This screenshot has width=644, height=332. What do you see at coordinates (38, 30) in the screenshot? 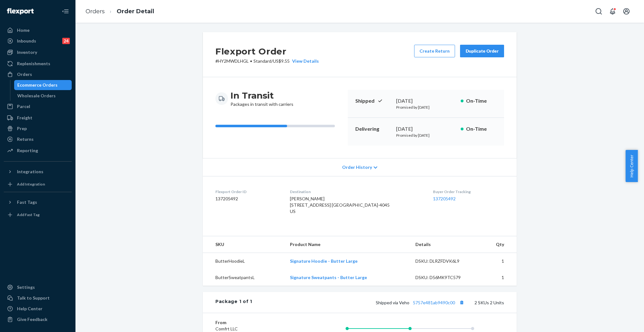
I see `a: Home` at bounding box center [38, 30].